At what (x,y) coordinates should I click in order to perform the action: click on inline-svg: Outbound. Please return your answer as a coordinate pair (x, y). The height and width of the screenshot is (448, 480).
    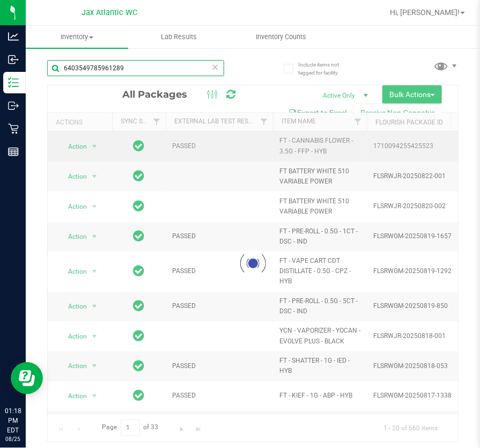
    Looking at the image, I should click on (14, 106).